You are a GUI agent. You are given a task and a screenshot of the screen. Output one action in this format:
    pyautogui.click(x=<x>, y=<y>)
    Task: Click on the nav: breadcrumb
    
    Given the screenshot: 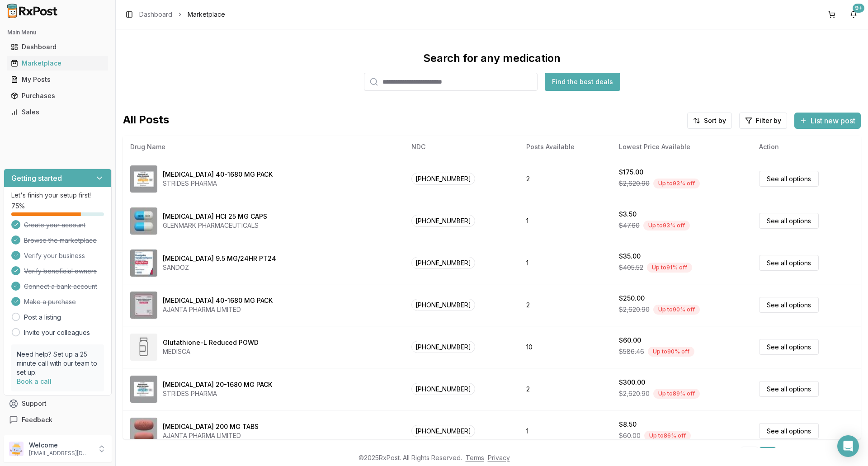 What is the action you would take?
    pyautogui.click(x=182, y=15)
    